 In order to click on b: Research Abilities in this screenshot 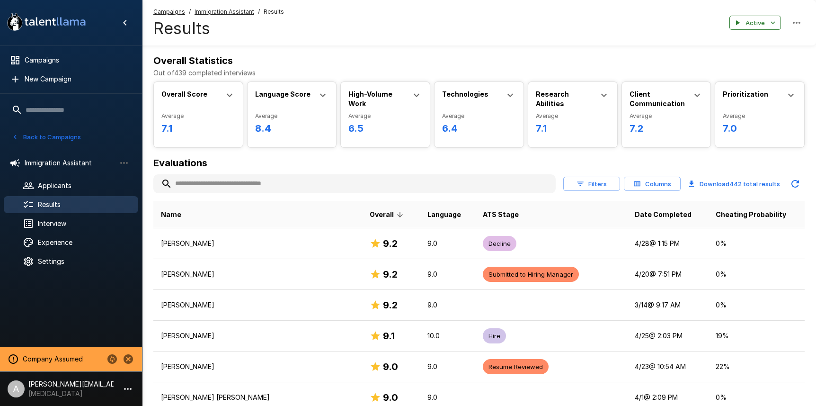, I will do `click(552, 98)`.